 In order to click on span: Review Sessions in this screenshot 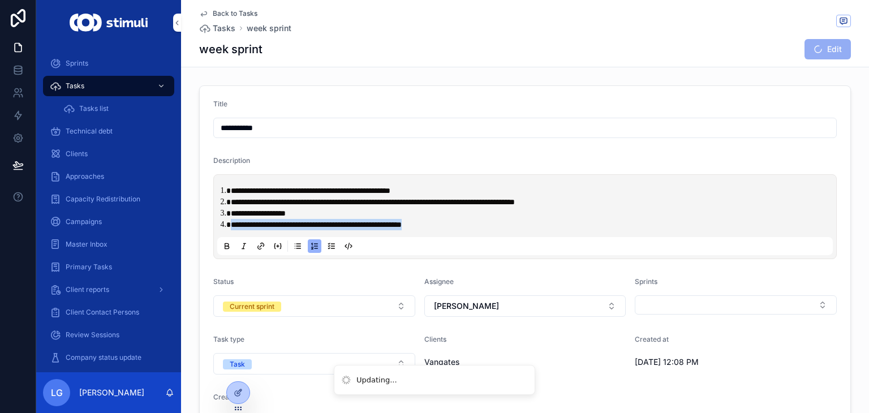, I will do `click(92, 335)`.